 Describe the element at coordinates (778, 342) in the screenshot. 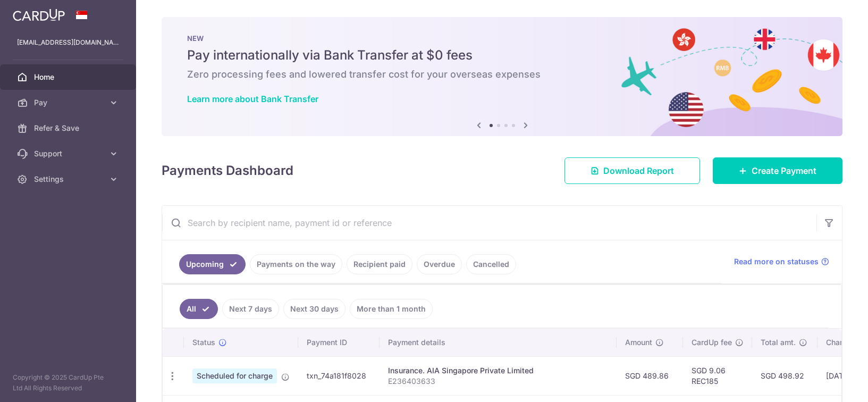

I see `span: Total amt.` at that location.